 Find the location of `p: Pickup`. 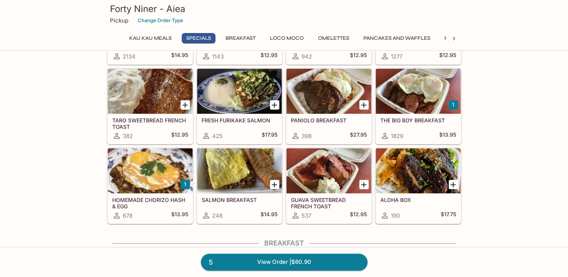

p: Pickup is located at coordinates (119, 20).